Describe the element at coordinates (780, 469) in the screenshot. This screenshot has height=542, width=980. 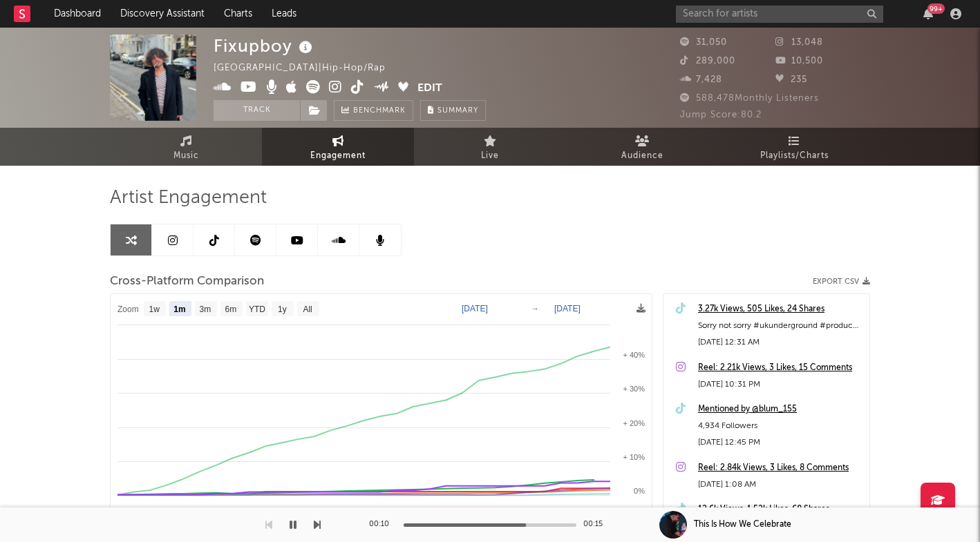
I see `a: Reel: 2.84k Views, 3 Likes, 8 Comments` at that location.